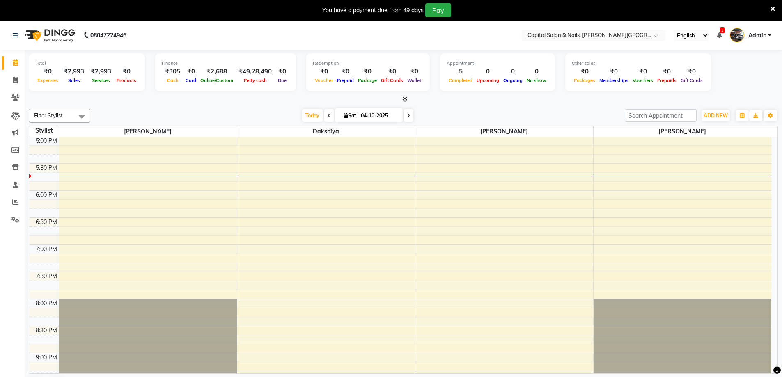 The height and width of the screenshot is (377, 782). I want to click on div: Finance, so click(225, 63).